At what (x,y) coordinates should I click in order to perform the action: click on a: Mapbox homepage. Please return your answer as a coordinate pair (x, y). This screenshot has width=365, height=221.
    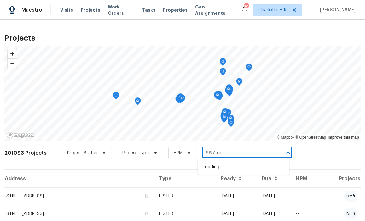
    Looking at the image, I should click on (20, 135).